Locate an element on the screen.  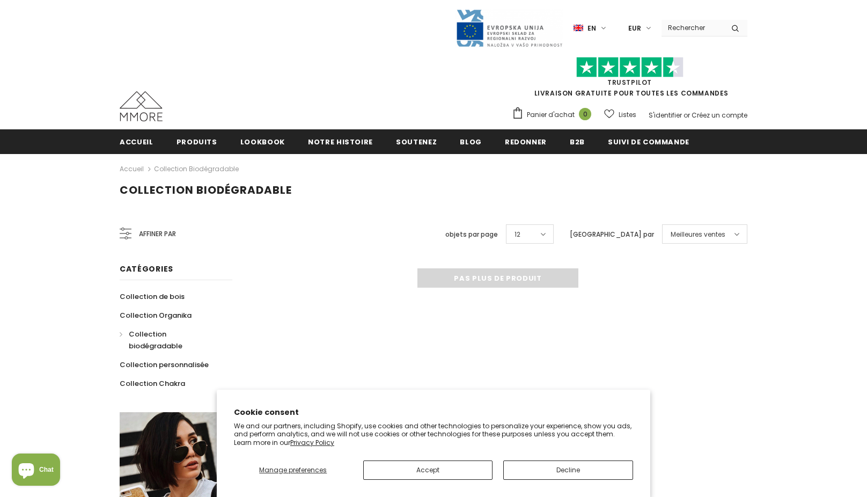
a: Notre histoire is located at coordinates (340, 141).